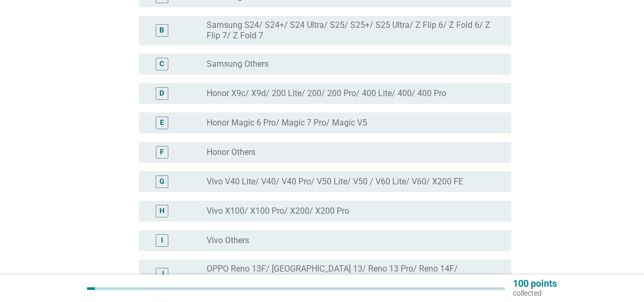 This screenshot has height=302, width=644. What do you see at coordinates (238, 64) in the screenshot?
I see `label: Samsung Others` at bounding box center [238, 64].